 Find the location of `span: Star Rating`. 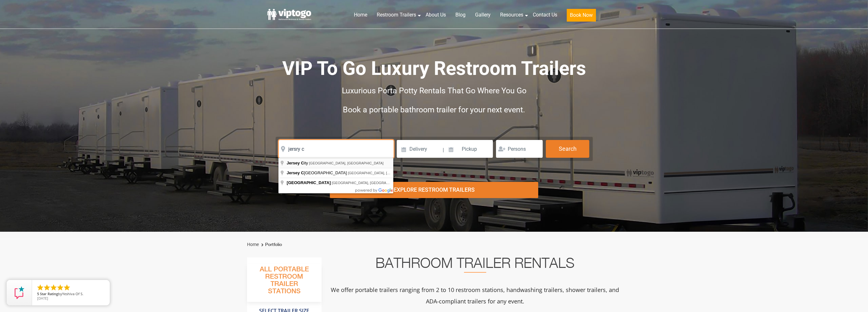

span: Star Rating is located at coordinates (49, 294).